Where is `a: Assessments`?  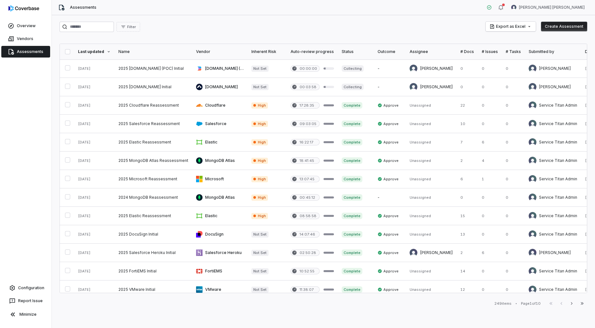 a: Assessments is located at coordinates (26, 52).